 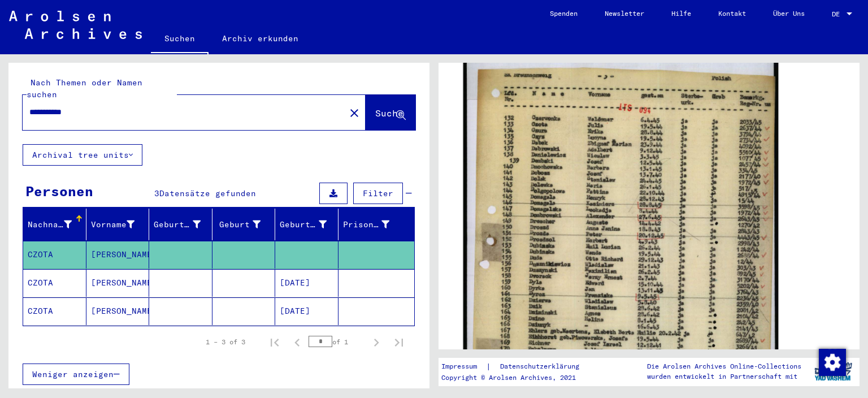 What do you see at coordinates (542, 366) in the screenshot?
I see `a: Datenschutzerklärung` at bounding box center [542, 366].